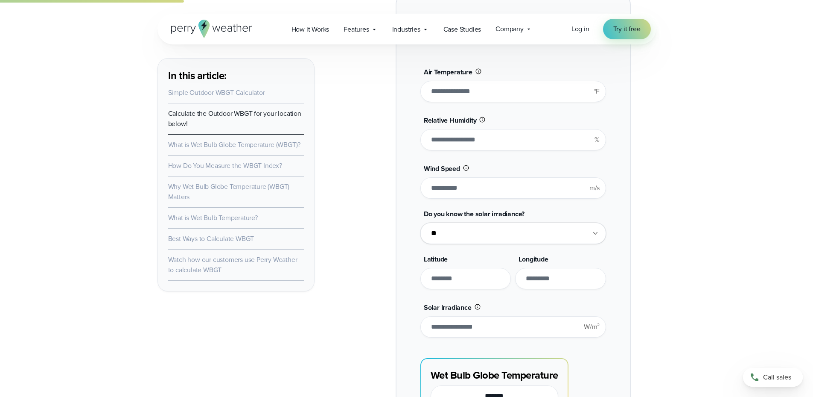 The image size is (813, 397). Describe the element at coordinates (234, 144) in the screenshot. I see `a: What is Wet Bulb Globe Temperature (WBGT)?` at that location.